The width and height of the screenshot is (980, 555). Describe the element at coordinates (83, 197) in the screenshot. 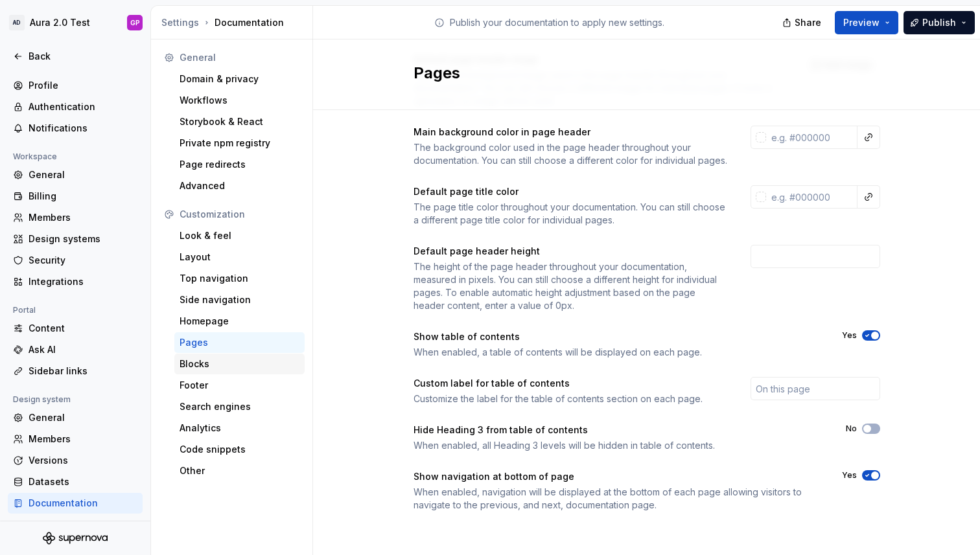

I see `div: Billing` at that location.